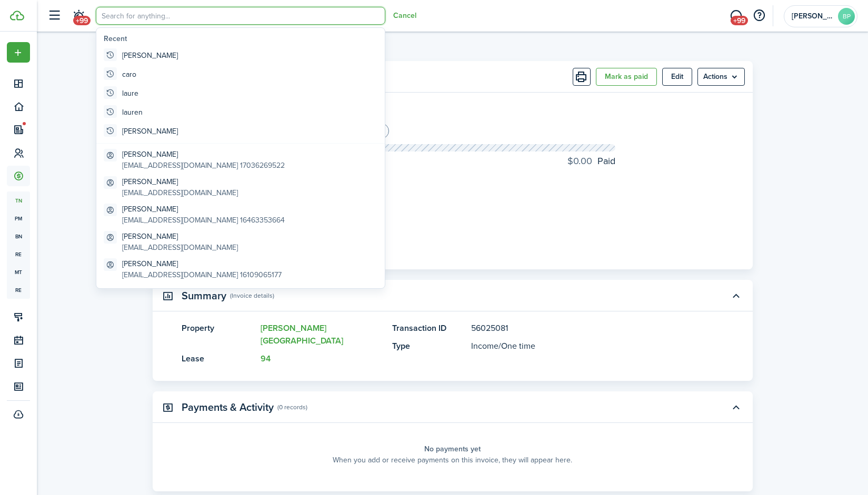 The height and width of the screenshot is (495, 868). I want to click on panel-main-subtitle: (Invoice details), so click(252, 295).